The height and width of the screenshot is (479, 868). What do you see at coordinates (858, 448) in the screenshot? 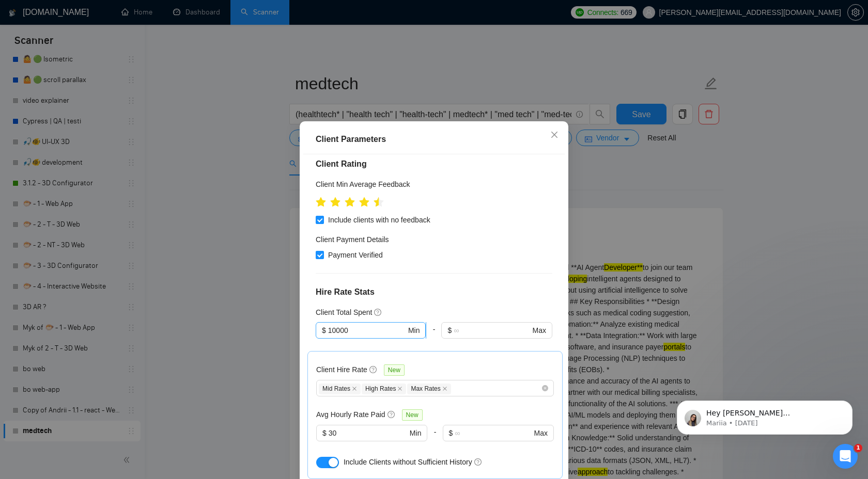
I see `span: 1` at bounding box center [858, 448].